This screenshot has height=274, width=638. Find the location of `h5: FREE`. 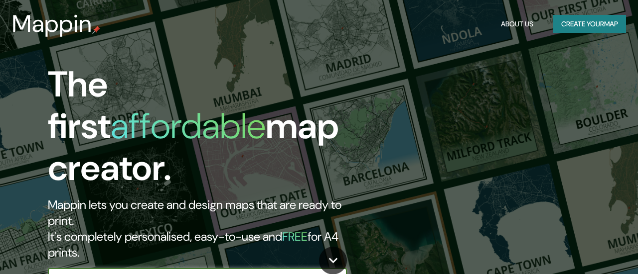

h5: FREE is located at coordinates (294, 237).